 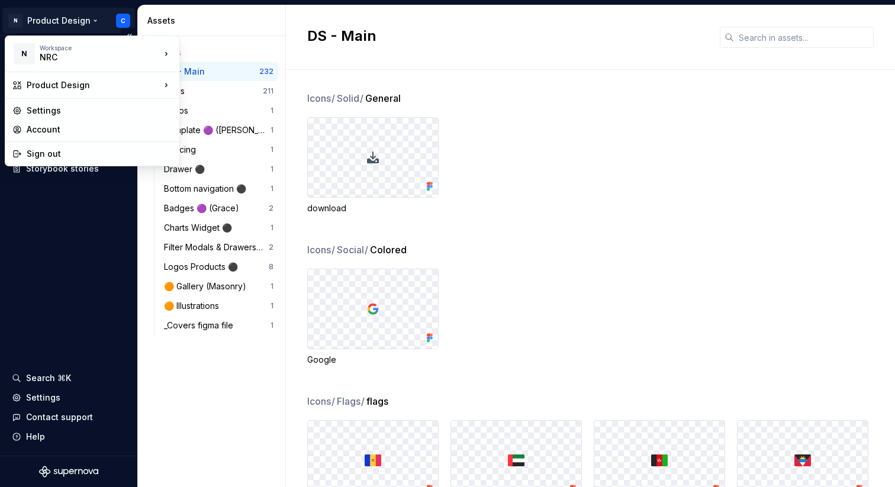 I want to click on div: Settings, so click(x=99, y=111).